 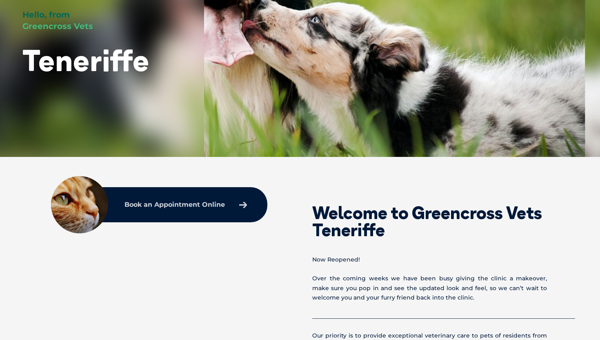 What do you see at coordinates (429, 288) in the screenshot?
I see `p: Over the coming weeks we have been busy giving the clinic a makeover, make sure you pop in and se...` at bounding box center [429, 288].